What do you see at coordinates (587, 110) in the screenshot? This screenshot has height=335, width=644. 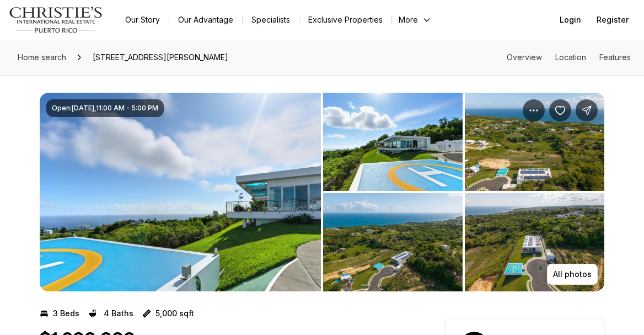 I see `button: Share Property: 485 SAN JOSÉ HILLS` at bounding box center [587, 110].